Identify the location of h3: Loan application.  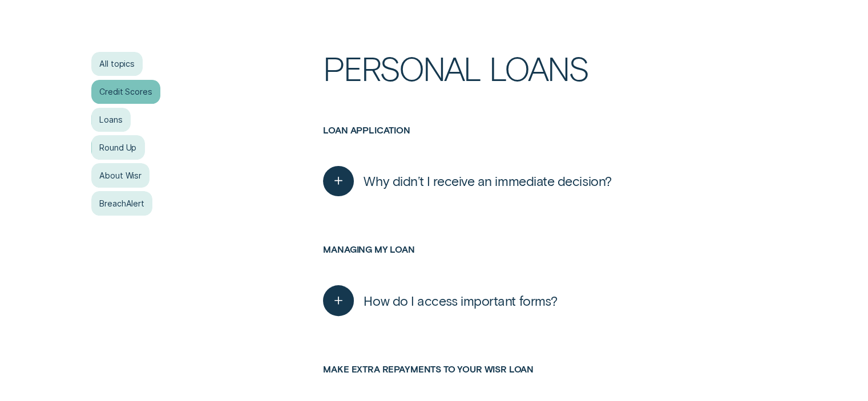
(549, 141).